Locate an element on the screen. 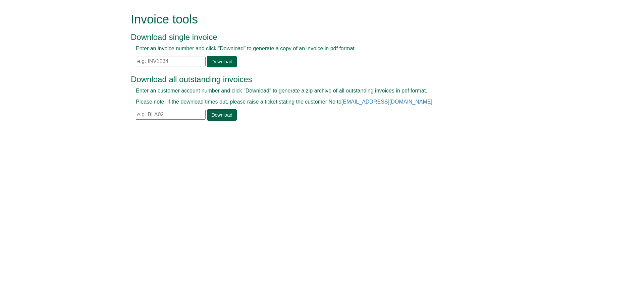 This screenshot has width=644, height=308. input: e.g. BLA02 is located at coordinates (170, 114).